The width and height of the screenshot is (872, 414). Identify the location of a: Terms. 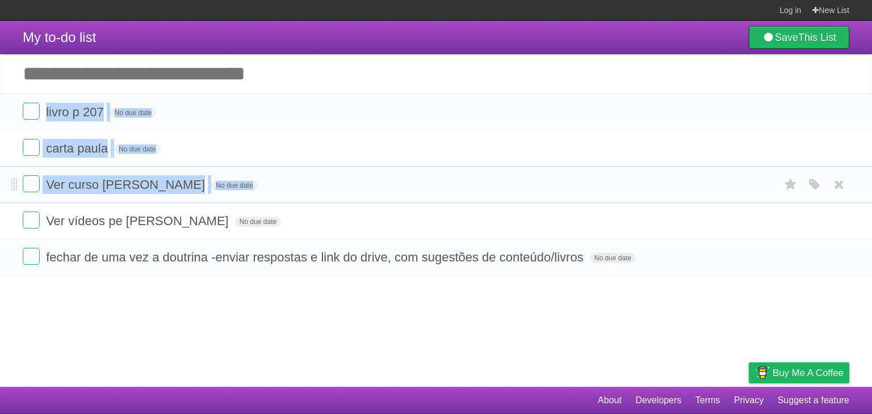
(708, 401).